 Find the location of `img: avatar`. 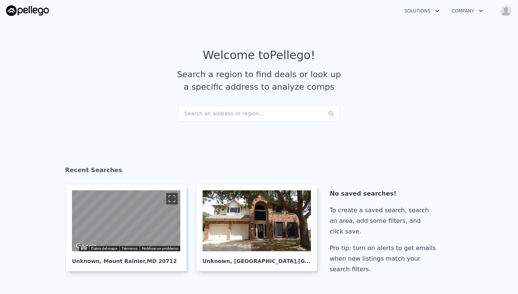

img: avatar is located at coordinates (506, 11).